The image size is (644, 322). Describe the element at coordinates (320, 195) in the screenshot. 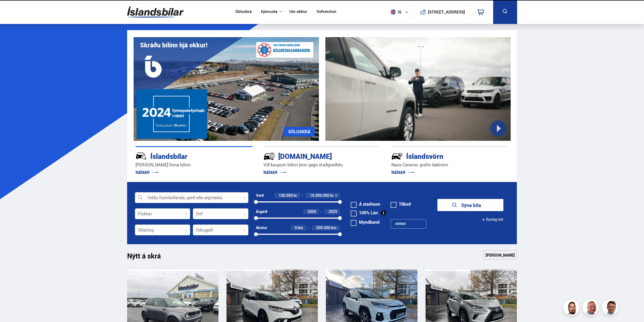

I see `span: 10.000.000` at that location.